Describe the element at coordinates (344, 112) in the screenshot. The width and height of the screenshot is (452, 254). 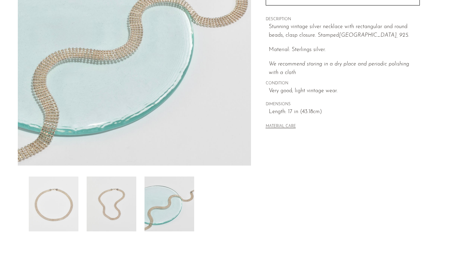
I see `span: Length: 17 in (43.18cm)` at that location.